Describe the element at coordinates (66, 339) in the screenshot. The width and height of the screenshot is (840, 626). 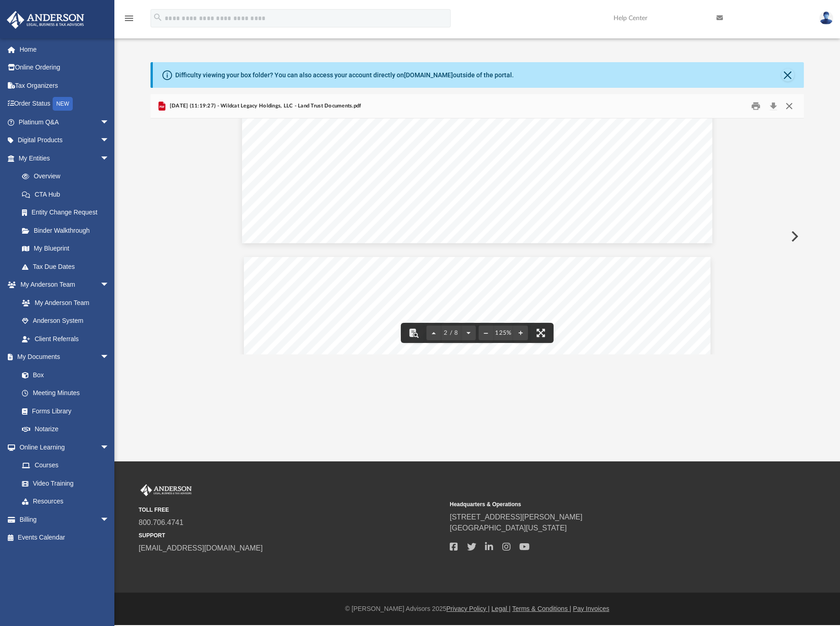
I see `a: Client Referrals` at that location.